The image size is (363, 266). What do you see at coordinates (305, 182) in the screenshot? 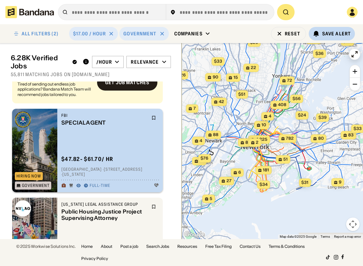
I see `span: $31` at bounding box center [305, 182].